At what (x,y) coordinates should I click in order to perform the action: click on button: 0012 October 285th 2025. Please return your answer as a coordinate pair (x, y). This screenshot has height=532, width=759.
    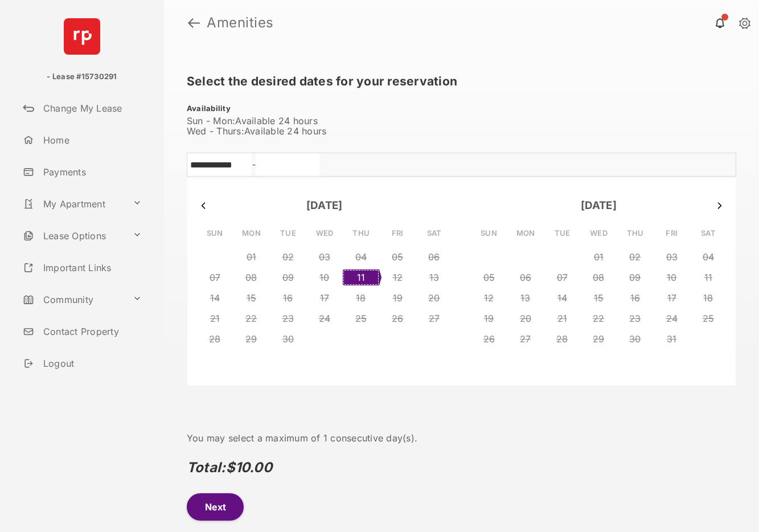
    Looking at the image, I should click on (489, 298).